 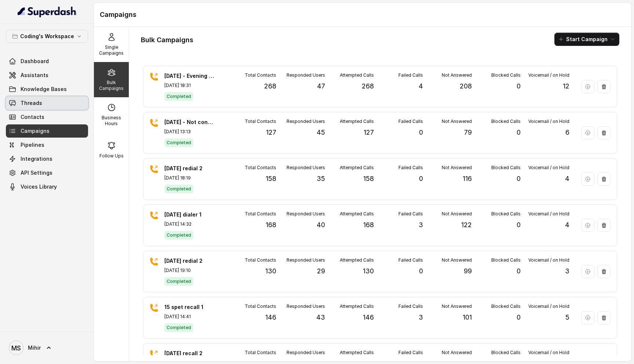 What do you see at coordinates (47, 159) in the screenshot?
I see `a: Integrations` at bounding box center [47, 159].